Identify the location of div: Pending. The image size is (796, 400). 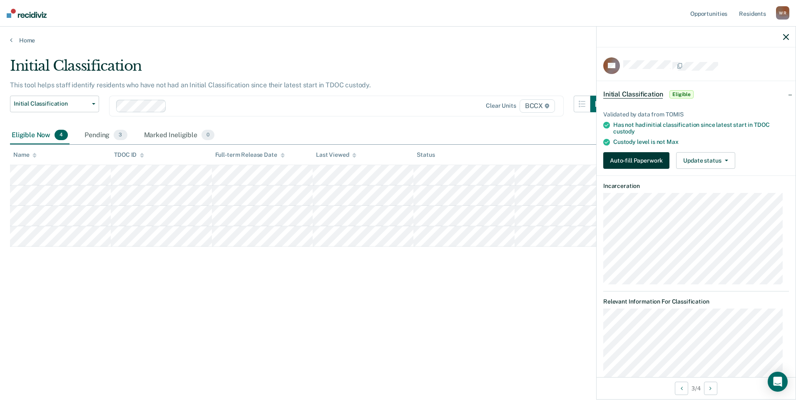
(106, 136).